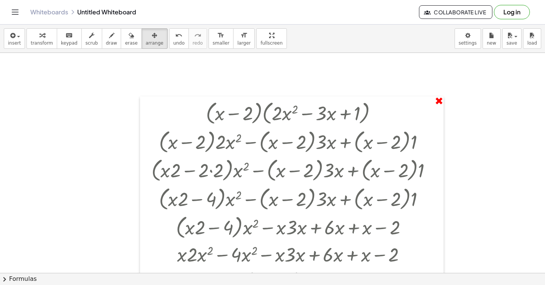  Describe the element at coordinates (197, 43) in the screenshot. I see `span: redo` at that location.